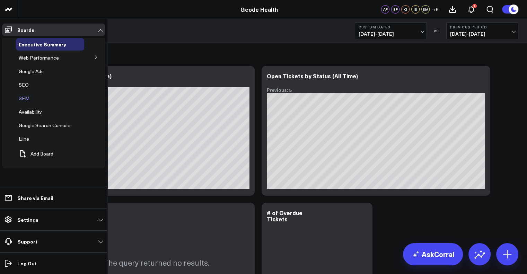  Describe the element at coordinates (24, 139) in the screenshot. I see `span: Liine` at that location.